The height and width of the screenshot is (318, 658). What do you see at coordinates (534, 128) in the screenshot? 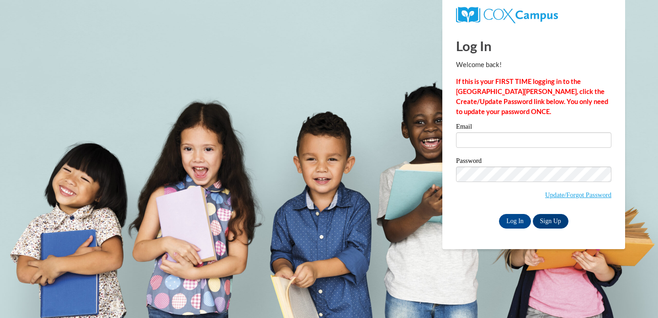
I see `label: Email` at bounding box center [534, 128].